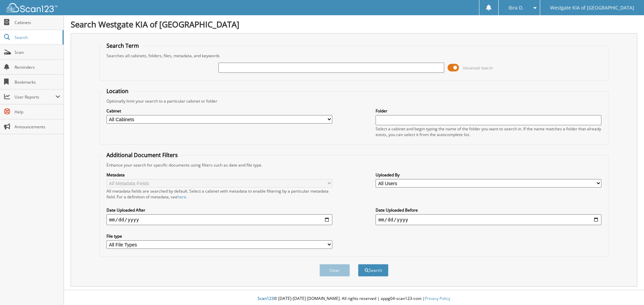  What do you see at coordinates (489, 132) in the screenshot?
I see `div: Select a cabinet and begin typing the name of the folder you want to search in. If the name match...` at bounding box center [489, 132].